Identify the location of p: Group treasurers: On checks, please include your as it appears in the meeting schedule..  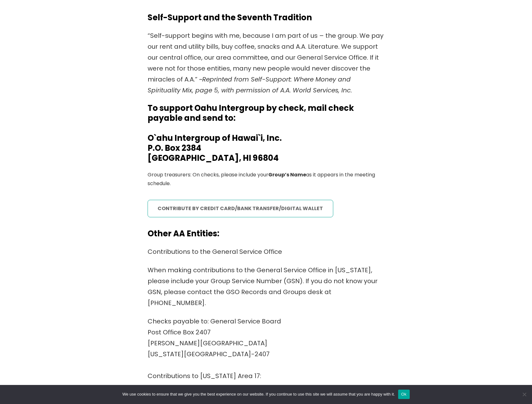
(266, 180).